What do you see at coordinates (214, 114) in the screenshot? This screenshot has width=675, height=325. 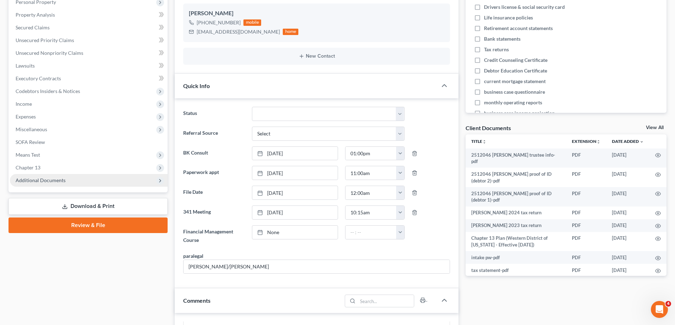 I see `label: Status` at bounding box center [214, 114].